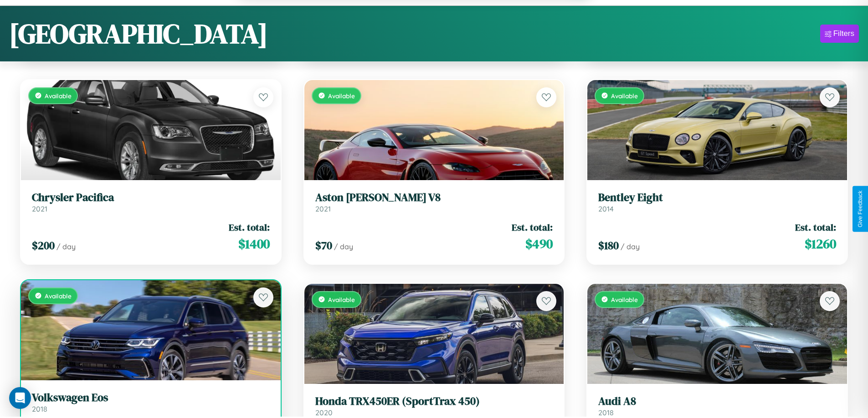 The image size is (868, 418). I want to click on span: $ 70, so click(324, 245).